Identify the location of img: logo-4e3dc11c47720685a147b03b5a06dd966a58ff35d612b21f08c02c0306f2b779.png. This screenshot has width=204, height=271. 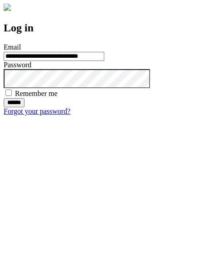
(7, 7).